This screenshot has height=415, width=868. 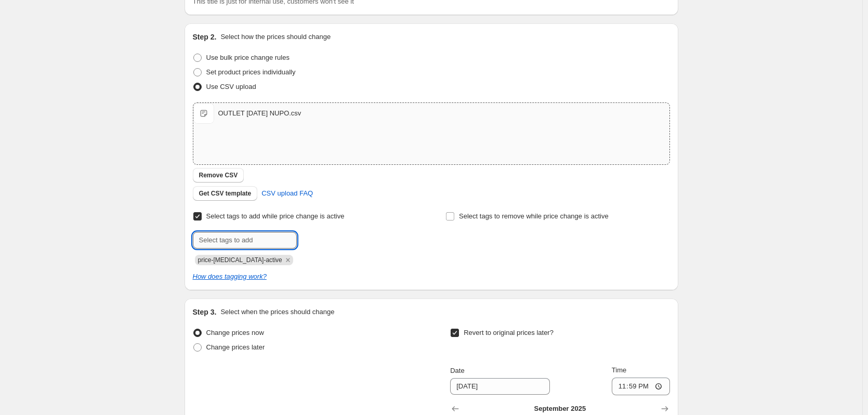 What do you see at coordinates (277, 312) in the screenshot?
I see `p: Select when the prices should change` at bounding box center [277, 312].